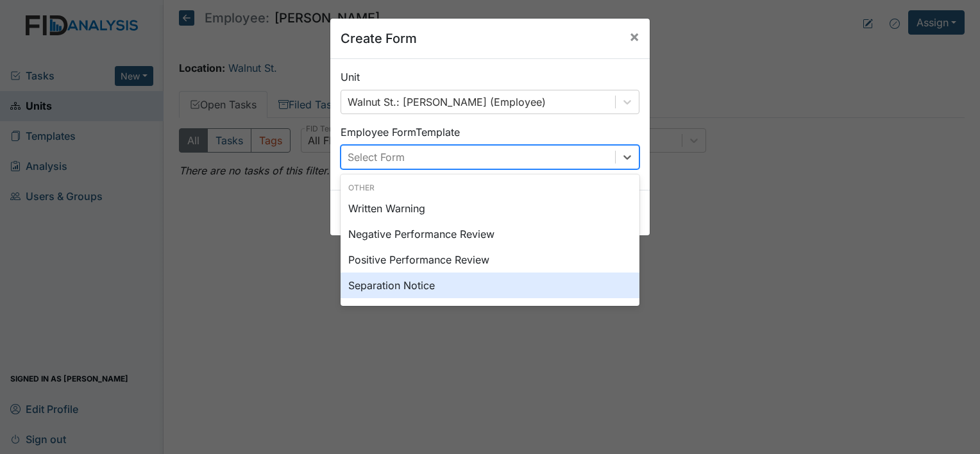 The image size is (980, 454). Describe the element at coordinates (490, 259) in the screenshot. I see `div: Positive Performance Review` at that location.